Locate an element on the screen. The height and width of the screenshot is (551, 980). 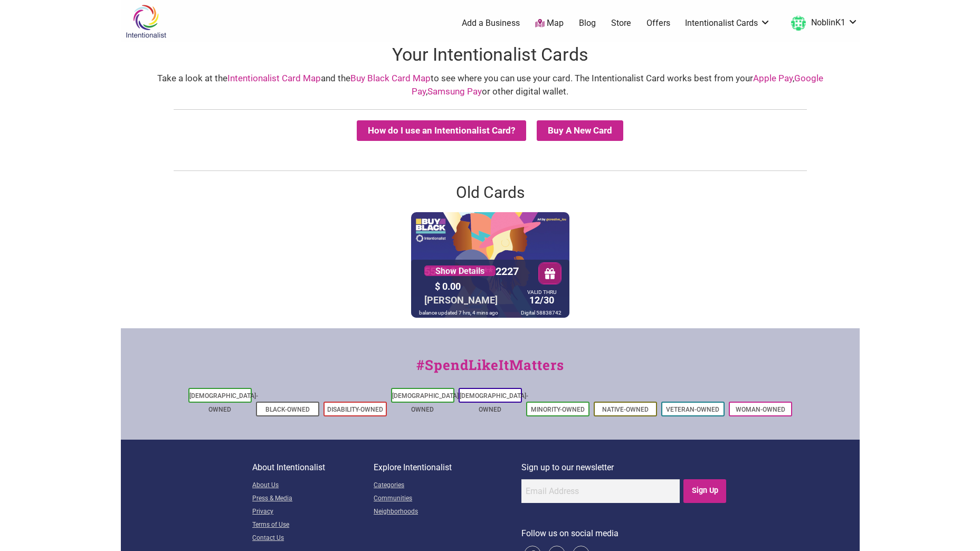
a: Native-Owned is located at coordinates (626, 409).